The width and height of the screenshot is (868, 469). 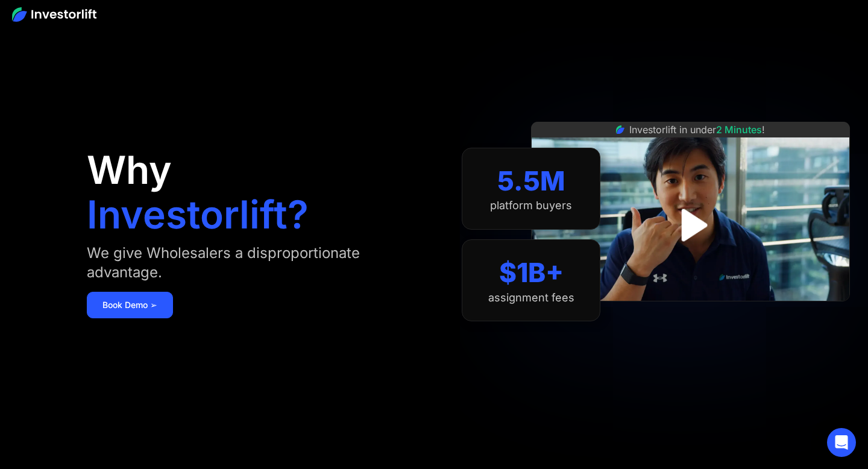 I want to click on div: Open Intercom Messenger, so click(x=841, y=443).